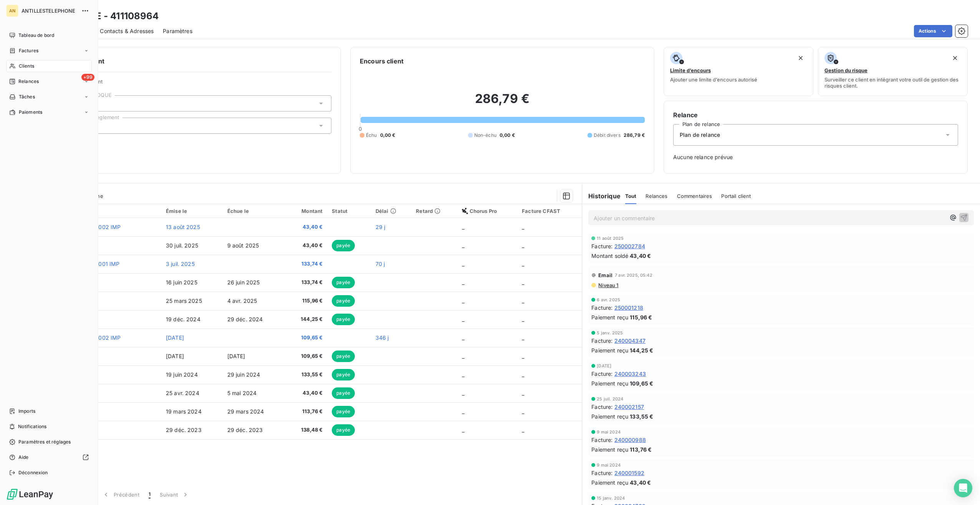 The image size is (980, 505). I want to click on span: Niveau 1, so click(608, 285).